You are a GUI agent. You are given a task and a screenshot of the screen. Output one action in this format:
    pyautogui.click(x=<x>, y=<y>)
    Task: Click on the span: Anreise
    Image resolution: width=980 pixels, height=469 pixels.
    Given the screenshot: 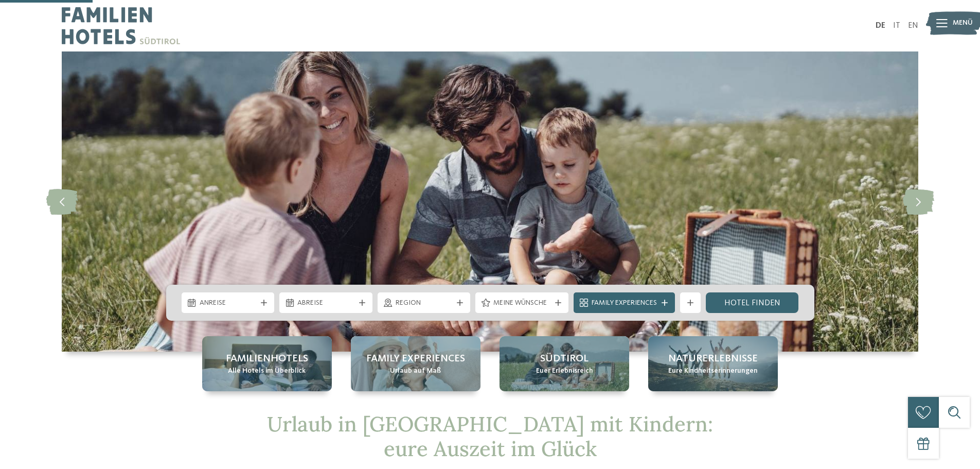 What is the action you would take?
    pyautogui.click(x=228, y=303)
    